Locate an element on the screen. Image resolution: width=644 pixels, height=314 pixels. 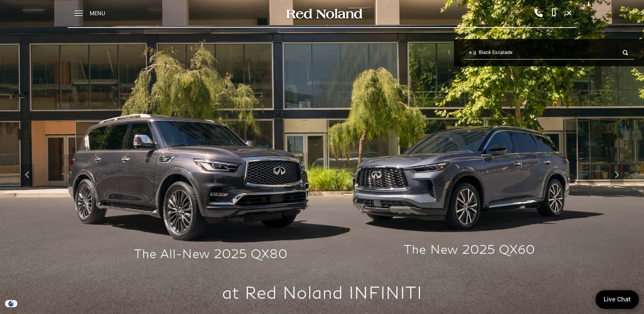
input: e.g. Black Escalade is located at coordinates (549, 53).